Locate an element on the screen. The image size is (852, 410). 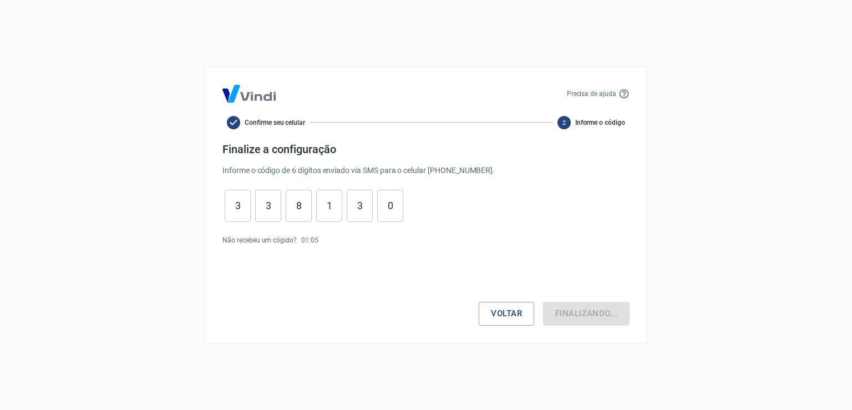
button: Voltar is located at coordinates (506, 313).